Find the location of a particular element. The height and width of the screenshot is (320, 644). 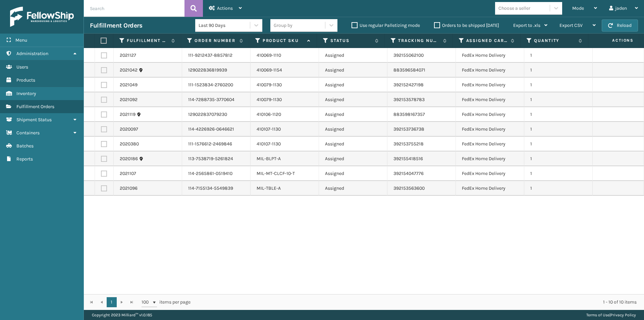

label: Quantity is located at coordinates (554, 41).